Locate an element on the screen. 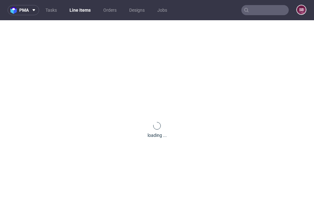 Image resolution: width=314 pixels, height=220 pixels. button: pma is located at coordinates (23, 10).